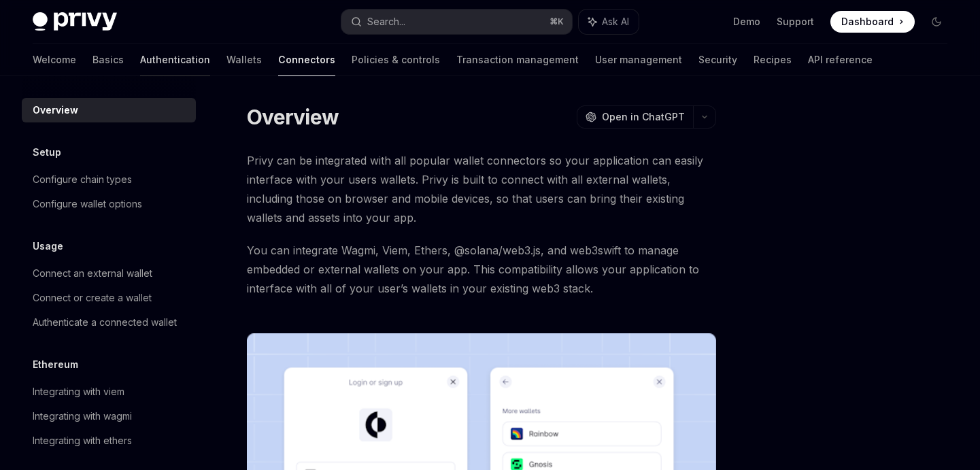 This screenshot has height=470, width=980. Describe the element at coordinates (307, 60) in the screenshot. I see `a: Connectors` at that location.